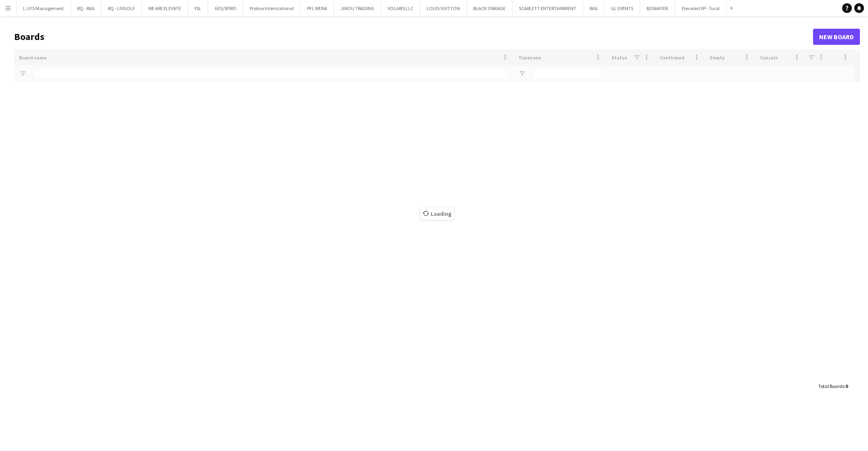 This screenshot has width=868, height=451. I want to click on span: 0, so click(847, 386).